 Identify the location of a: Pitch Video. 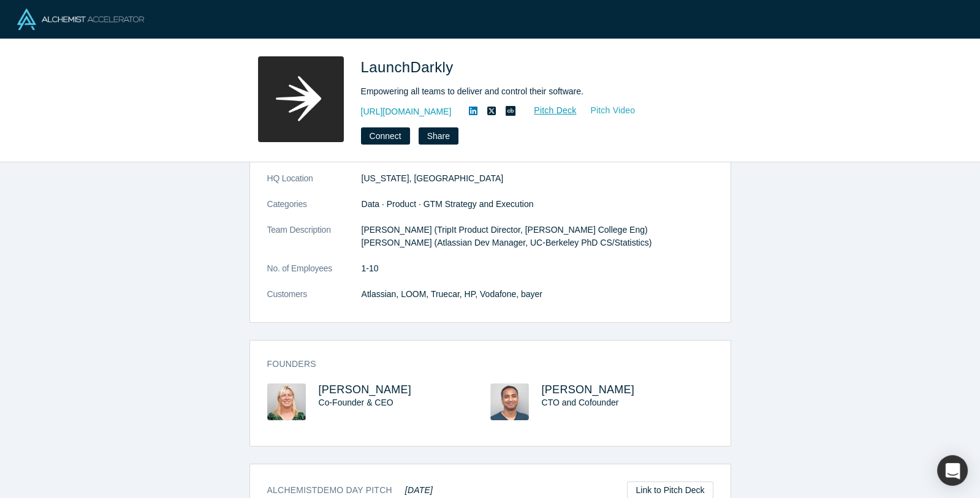
(606, 110).